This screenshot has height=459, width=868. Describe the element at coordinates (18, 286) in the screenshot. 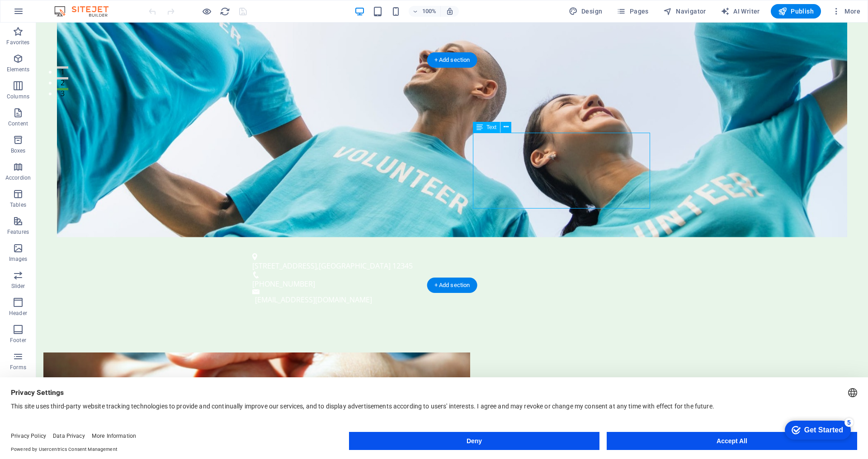

I see `p: Slider` at that location.